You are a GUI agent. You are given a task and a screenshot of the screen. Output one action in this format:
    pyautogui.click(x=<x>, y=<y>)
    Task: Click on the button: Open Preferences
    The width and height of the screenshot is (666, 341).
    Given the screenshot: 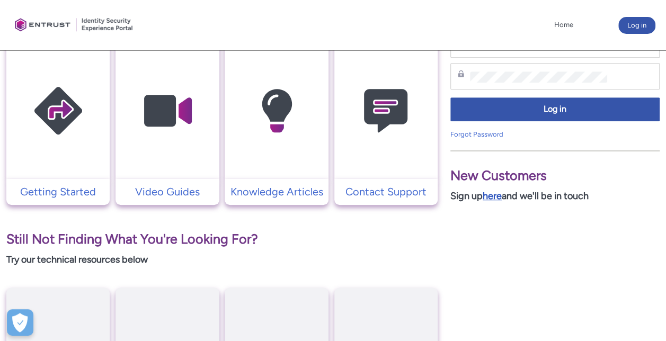 What is the action you would take?
    pyautogui.click(x=20, y=322)
    